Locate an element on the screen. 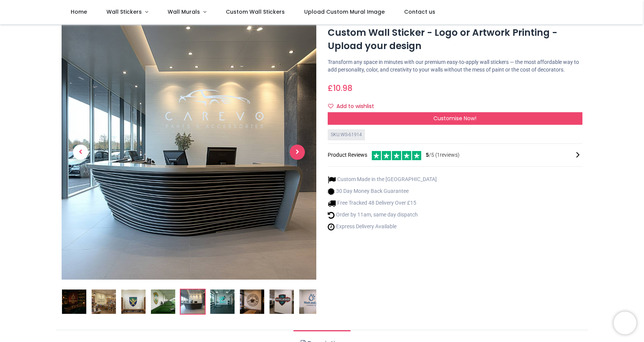 This screenshot has width=644, height=342. button: Add to wishlistAdd to wishlist is located at coordinates (354, 106).